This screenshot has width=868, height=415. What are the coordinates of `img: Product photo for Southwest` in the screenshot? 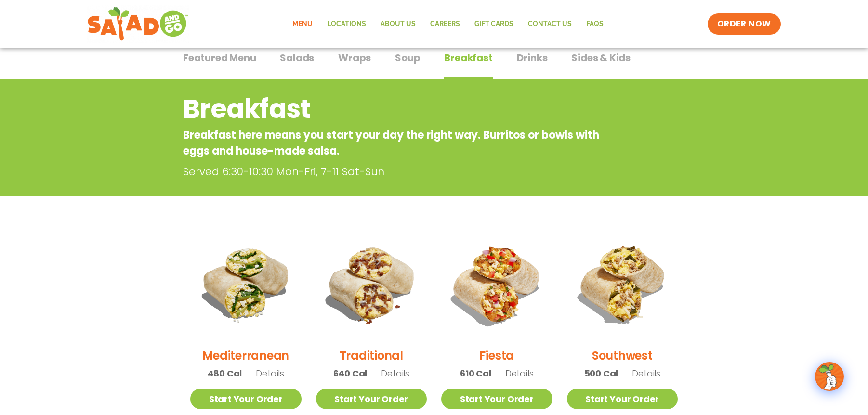 It's located at (622, 284).